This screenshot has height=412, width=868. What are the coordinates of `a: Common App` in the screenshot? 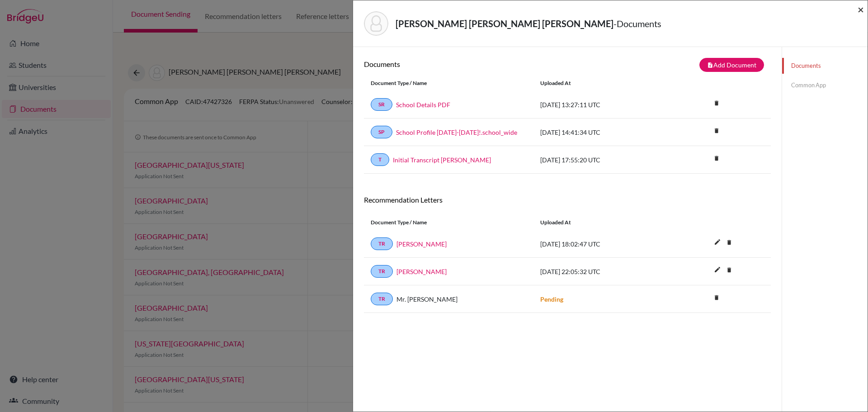 It's located at (825, 85).